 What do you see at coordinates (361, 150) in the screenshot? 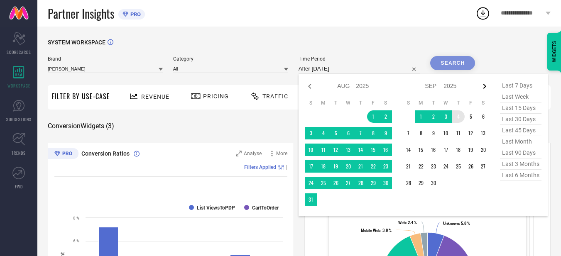
I see `td: Thu Aug 14 2025` at bounding box center [361, 150].